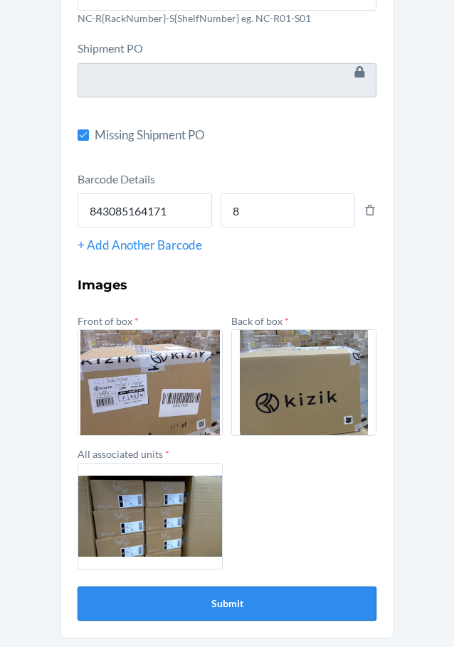  Describe the element at coordinates (287, 211) in the screenshot. I see `input: Quantity` at that location.